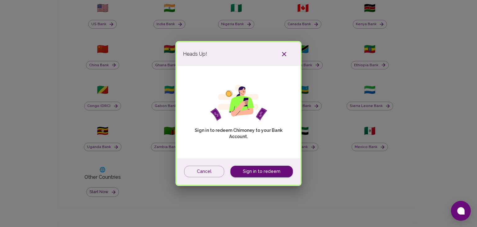 Image resolution: width=477 pixels, height=227 pixels. I want to click on button: Open chat window, so click(461, 211).